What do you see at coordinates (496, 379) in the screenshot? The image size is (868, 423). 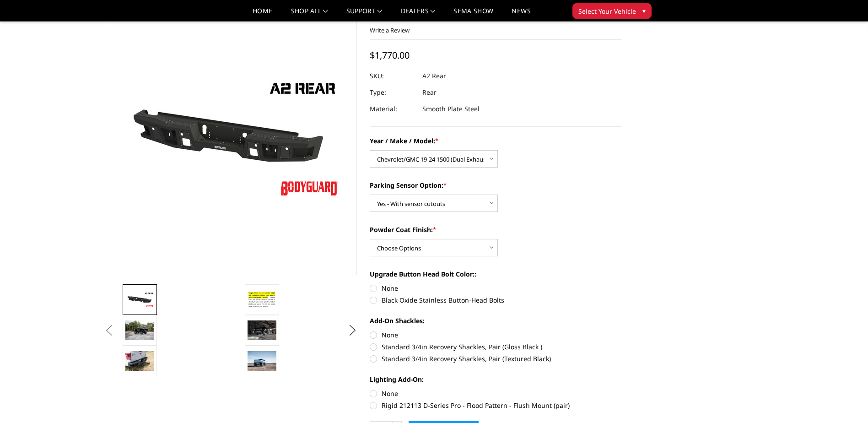 I see `label: Lighting Add-On:` at bounding box center [496, 379].